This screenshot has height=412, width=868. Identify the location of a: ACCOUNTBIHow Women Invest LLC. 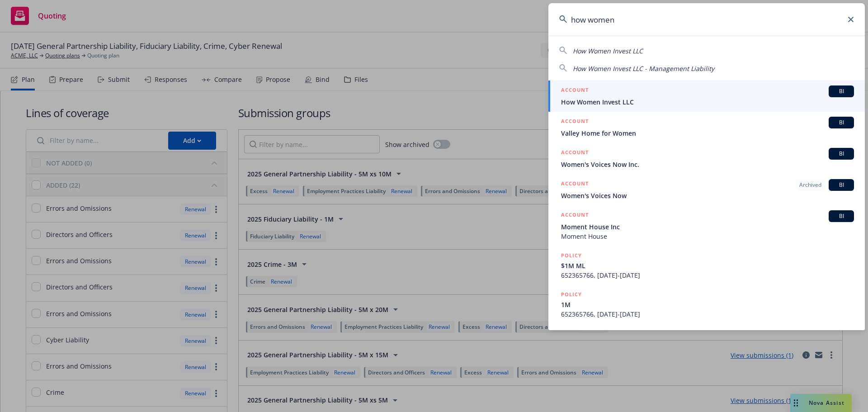
(707, 96).